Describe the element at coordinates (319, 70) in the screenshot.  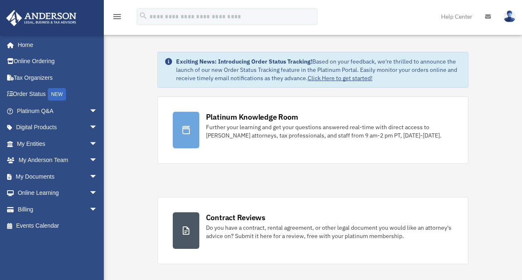
I see `div: Based on your feedback, we're thrilled to announce the launch of our new Order Status Tracking fe...` at that location.